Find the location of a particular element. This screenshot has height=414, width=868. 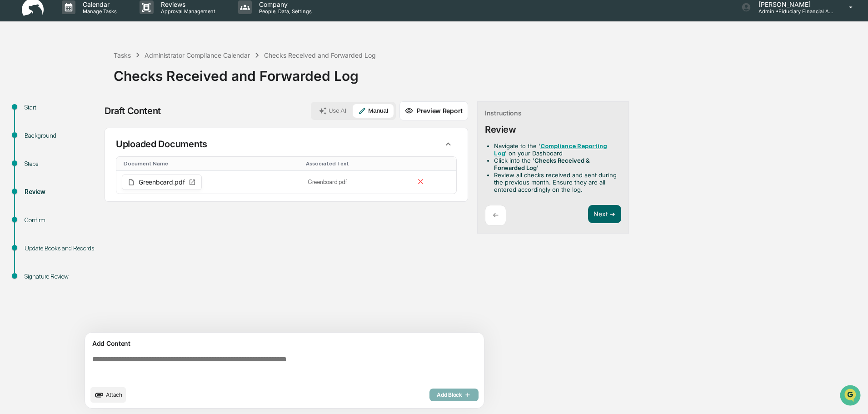

a: 🖐️Preclearance is located at coordinates (34, 119).